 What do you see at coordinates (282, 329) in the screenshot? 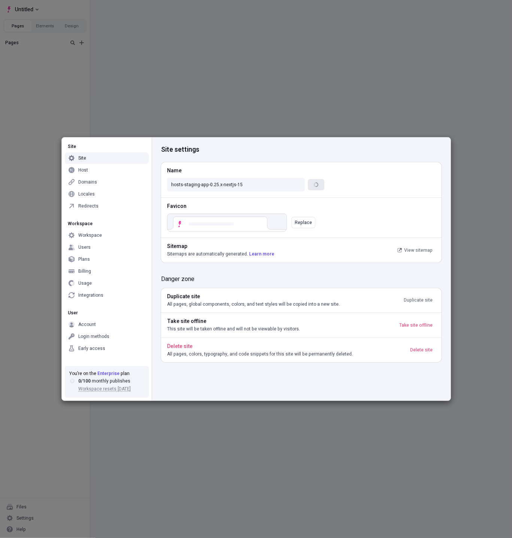
I see `div: This site will be taken offline and will not be viewable by visitors.` at bounding box center [282, 329].